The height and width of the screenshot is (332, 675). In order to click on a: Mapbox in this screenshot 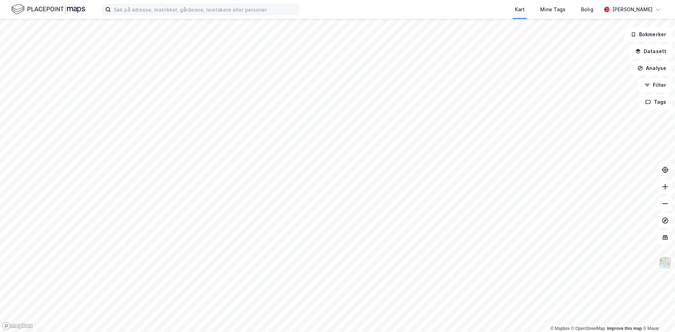, I will do `click(560, 329)`.